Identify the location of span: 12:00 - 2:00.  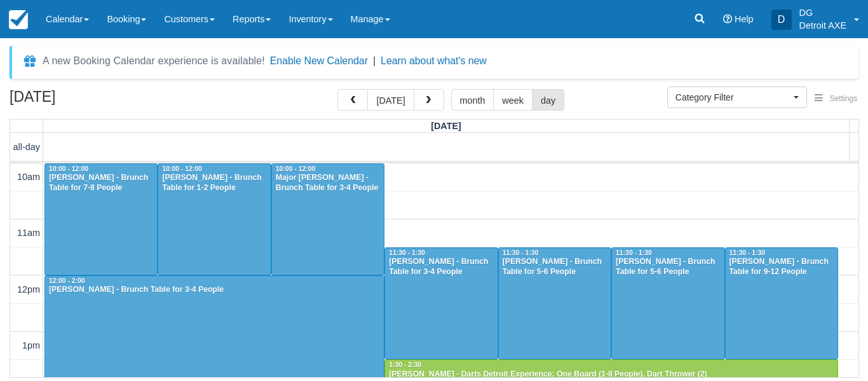
(66, 280).